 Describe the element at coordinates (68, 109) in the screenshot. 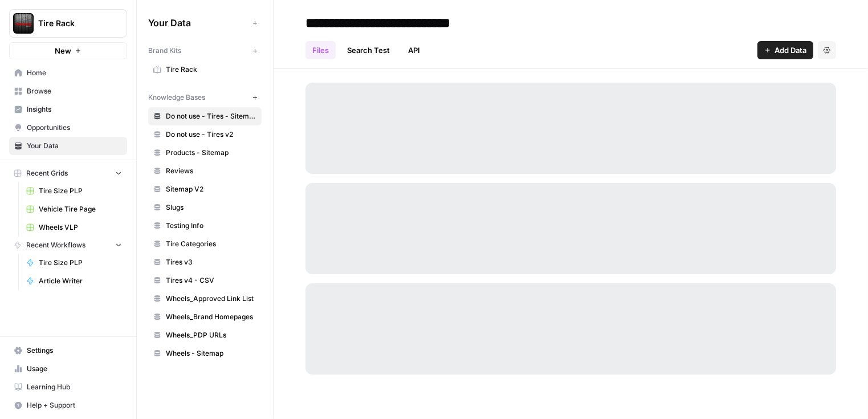

I see `a: Insights` at that location.